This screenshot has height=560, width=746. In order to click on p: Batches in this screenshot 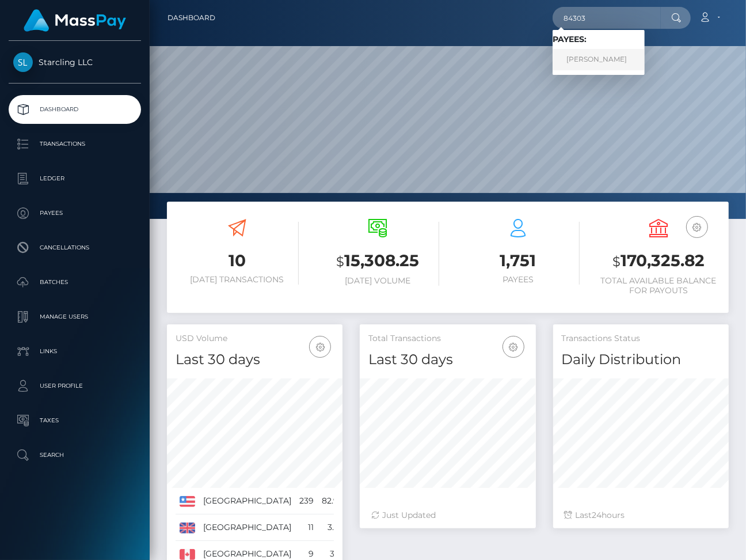, I will do `click(75, 282)`.